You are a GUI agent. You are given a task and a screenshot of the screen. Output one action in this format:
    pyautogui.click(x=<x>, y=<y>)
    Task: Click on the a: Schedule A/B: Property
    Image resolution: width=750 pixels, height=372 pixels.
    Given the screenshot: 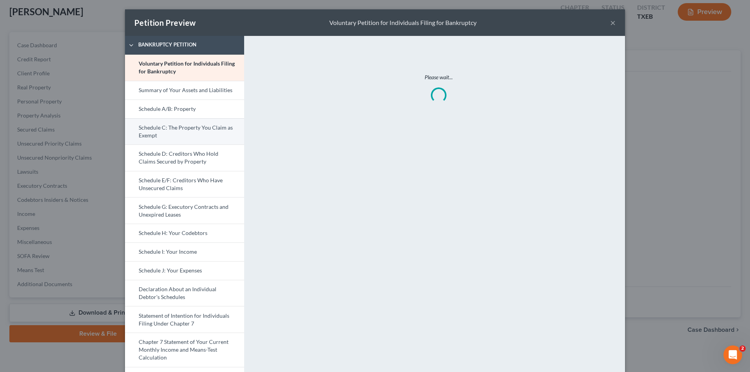 What is the action you would take?
    pyautogui.click(x=184, y=109)
    